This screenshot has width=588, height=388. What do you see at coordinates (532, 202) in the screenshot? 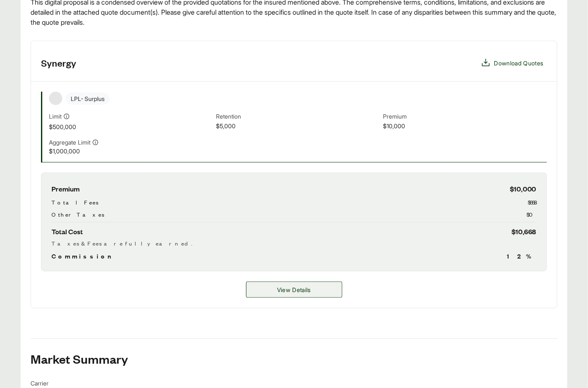
I see `span: $668` at bounding box center [532, 202].